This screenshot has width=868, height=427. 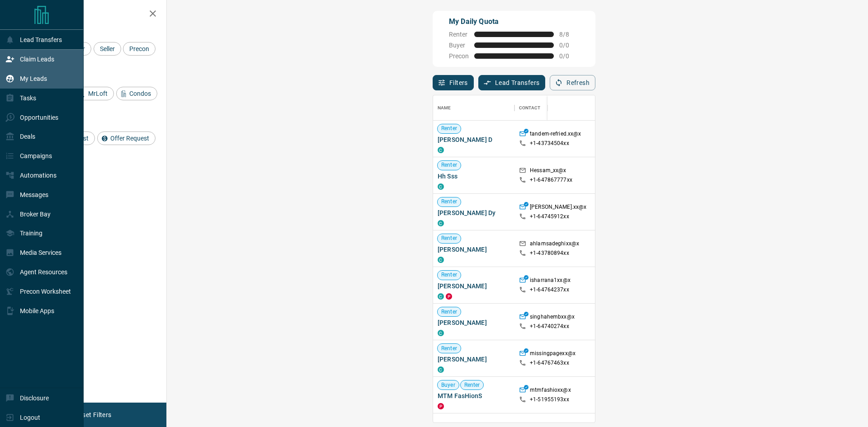 What do you see at coordinates (93, 415) in the screenshot?
I see `button: Reset Filters` at bounding box center [93, 415].